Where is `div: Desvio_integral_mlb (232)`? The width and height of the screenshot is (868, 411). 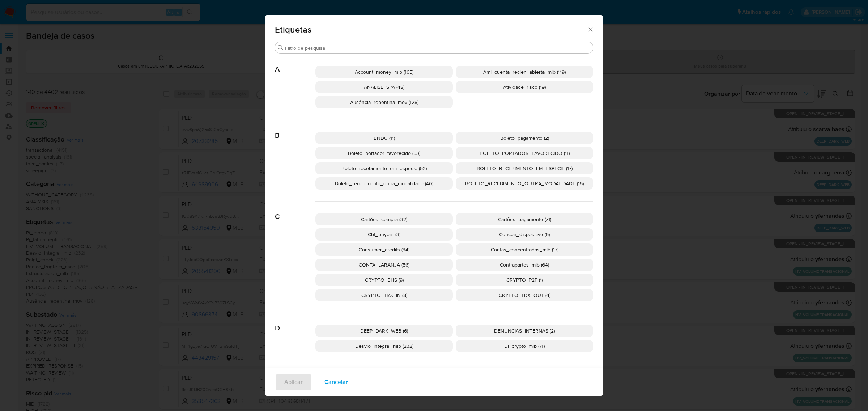 div: Desvio_integral_mlb (232) is located at coordinates (384, 346).